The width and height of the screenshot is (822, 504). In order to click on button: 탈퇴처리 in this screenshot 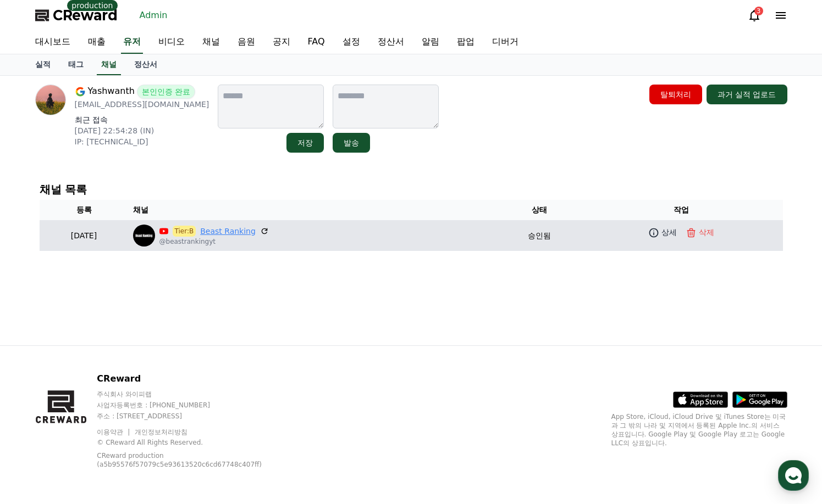, I will do `click(675, 94)`.